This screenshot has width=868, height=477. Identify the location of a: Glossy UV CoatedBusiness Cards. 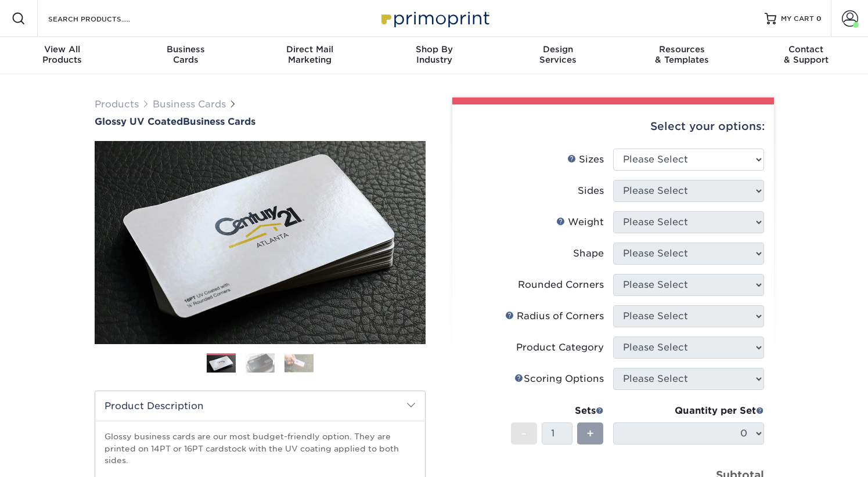
(260, 121).